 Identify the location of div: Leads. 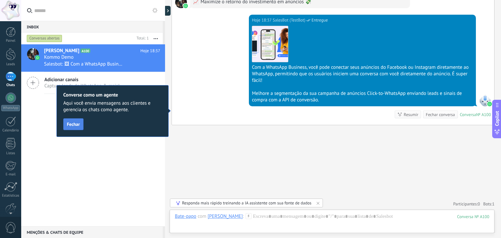
(11, 64).